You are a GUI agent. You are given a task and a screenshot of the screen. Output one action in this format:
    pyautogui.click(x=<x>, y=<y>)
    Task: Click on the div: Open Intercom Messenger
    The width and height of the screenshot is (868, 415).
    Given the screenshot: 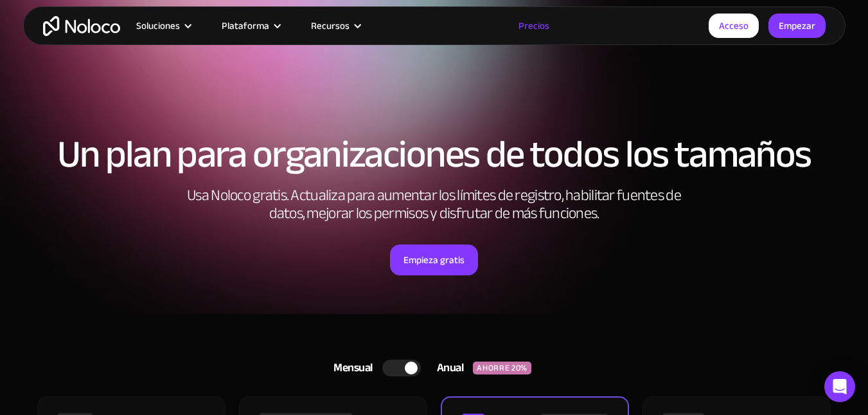 What is the action you would take?
    pyautogui.click(x=840, y=387)
    